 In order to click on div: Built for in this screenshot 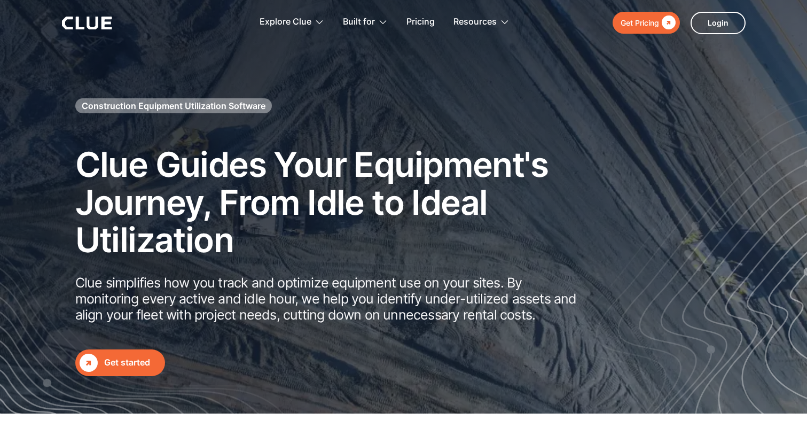, I will do `click(359, 22)`.